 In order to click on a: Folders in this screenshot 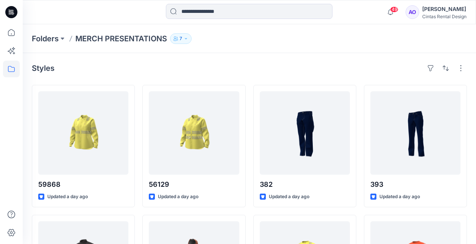, I will do `click(45, 39)`.